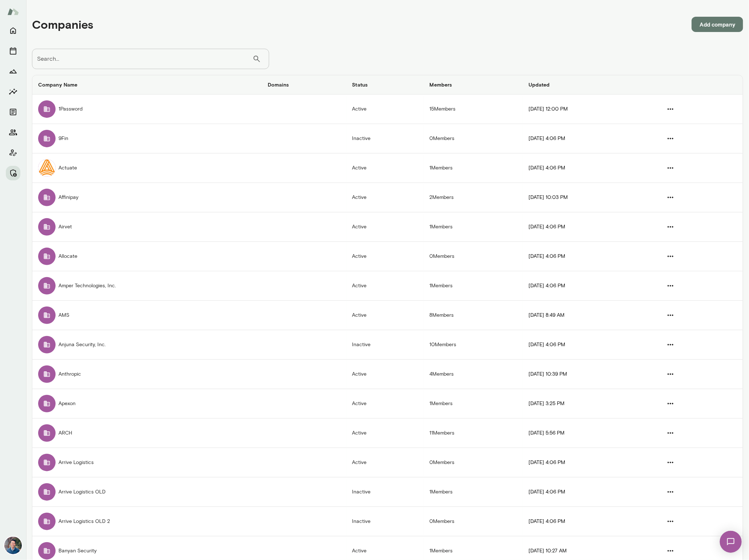 Image resolution: width=749 pixels, height=560 pixels. I want to click on h6: Updated, so click(588, 85).